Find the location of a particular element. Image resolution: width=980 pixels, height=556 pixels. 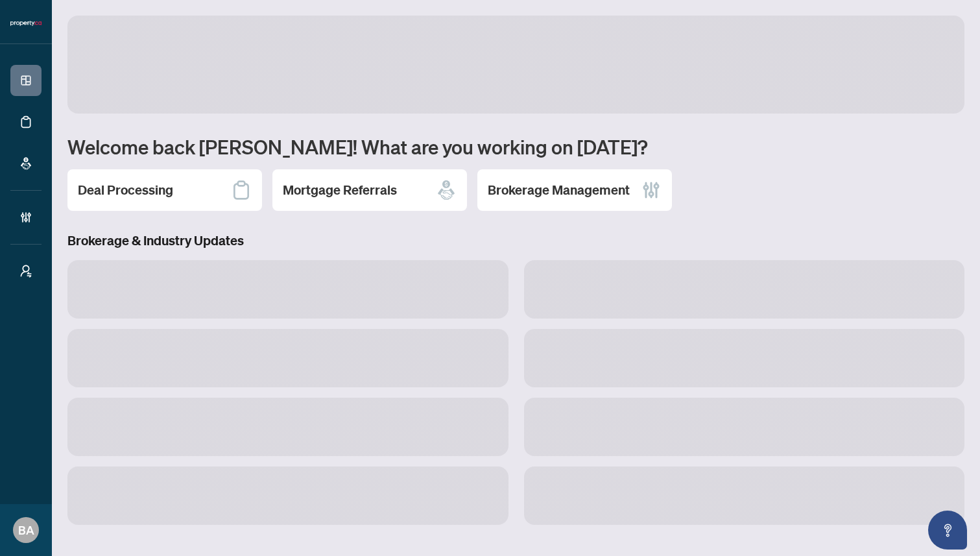

img: logo is located at coordinates (26, 23).